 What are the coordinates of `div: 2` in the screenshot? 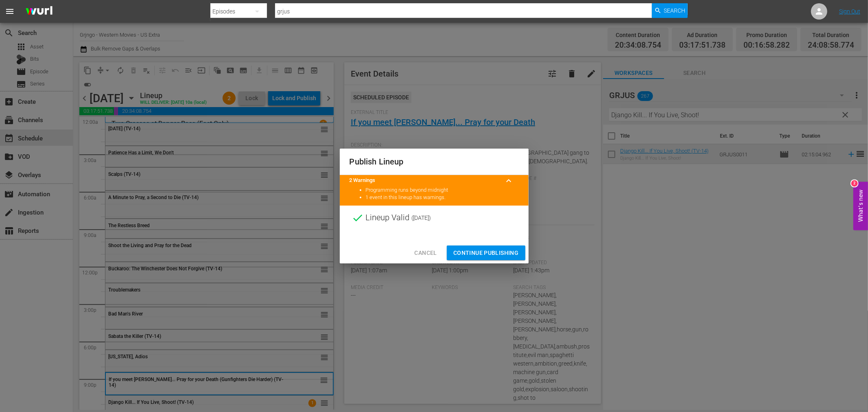 It's located at (854, 184).